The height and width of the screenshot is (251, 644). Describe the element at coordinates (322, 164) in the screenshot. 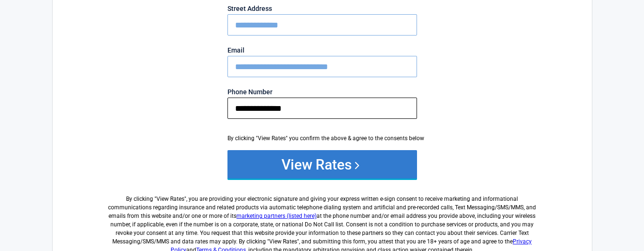

I see `button: View Rates` at that location.